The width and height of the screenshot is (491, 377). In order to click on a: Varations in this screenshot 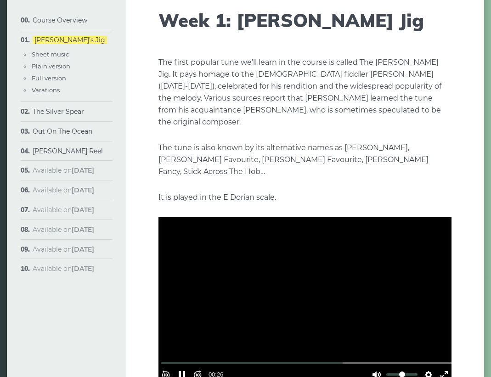, I will do `click(45, 90)`.